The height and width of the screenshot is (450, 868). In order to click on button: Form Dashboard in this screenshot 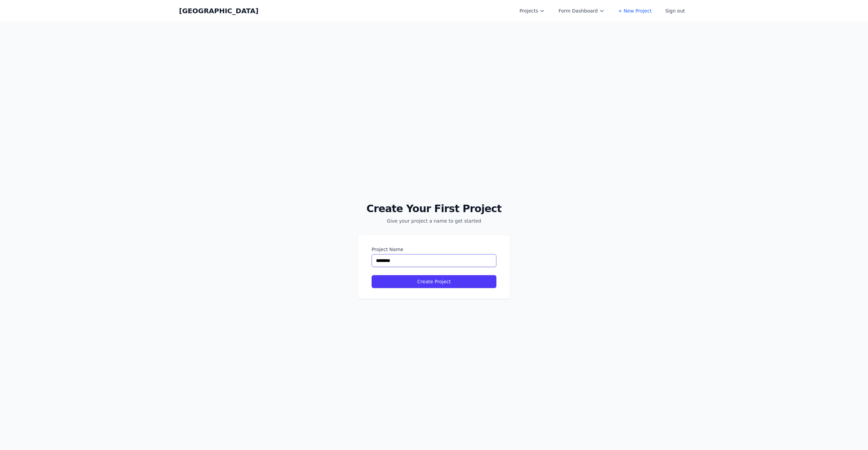, I will do `click(581, 11)`.